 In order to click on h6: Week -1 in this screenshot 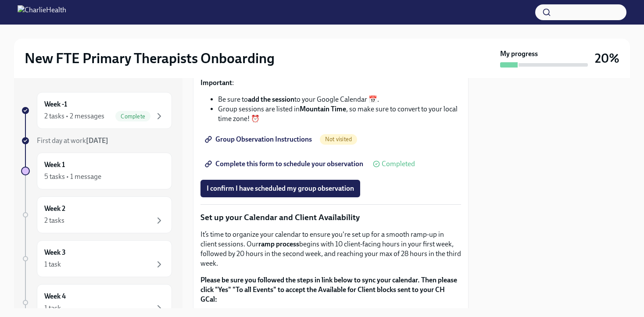, I will do `click(56, 104)`.